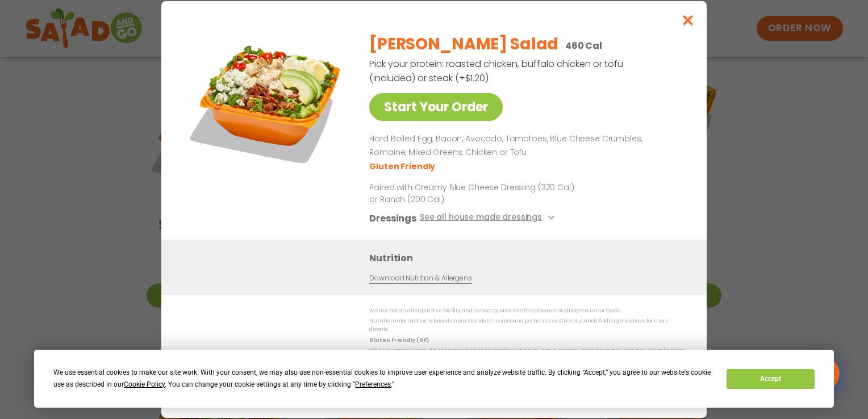 Image resolution: width=868 pixels, height=419 pixels. What do you see at coordinates (421, 278) in the screenshot?
I see `a: Download Nutrition & Allergens` at bounding box center [421, 278].